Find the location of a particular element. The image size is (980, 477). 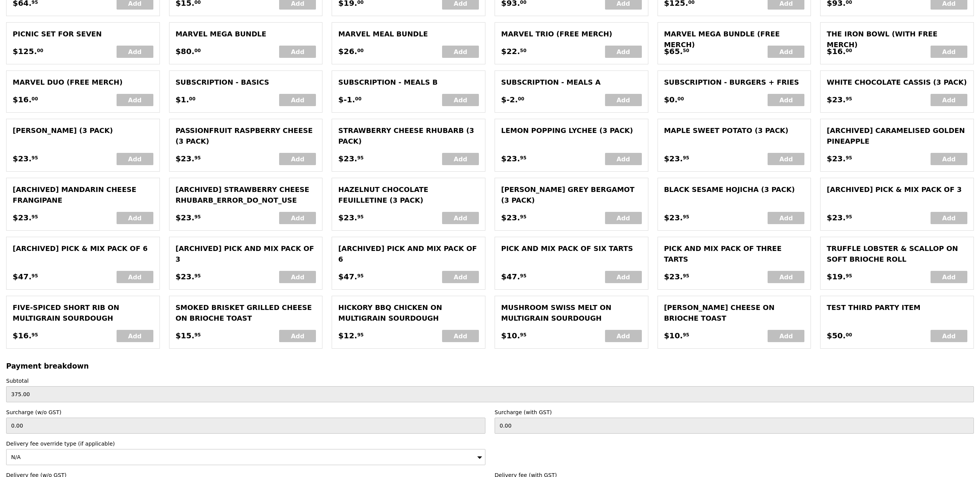

div: Hickory BBQ Chicken on Multigrain Sourdough is located at coordinates (408, 313).